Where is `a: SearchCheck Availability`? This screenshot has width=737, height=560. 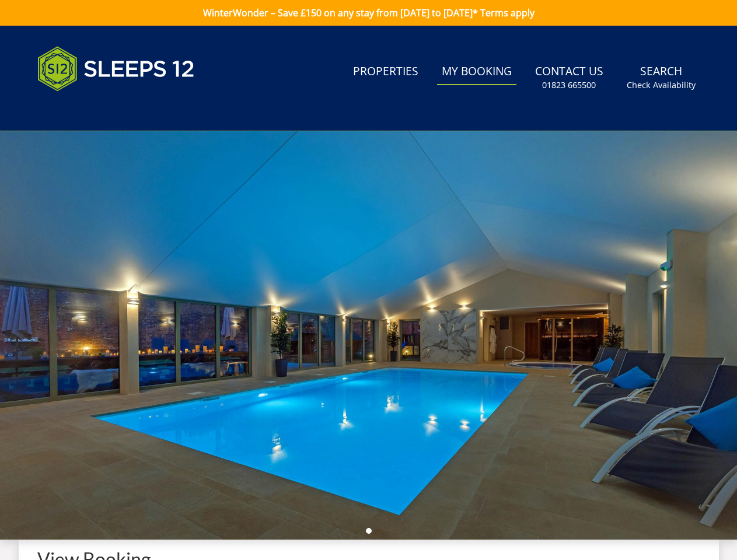
a: SearchCheck Availability is located at coordinates (661, 78).